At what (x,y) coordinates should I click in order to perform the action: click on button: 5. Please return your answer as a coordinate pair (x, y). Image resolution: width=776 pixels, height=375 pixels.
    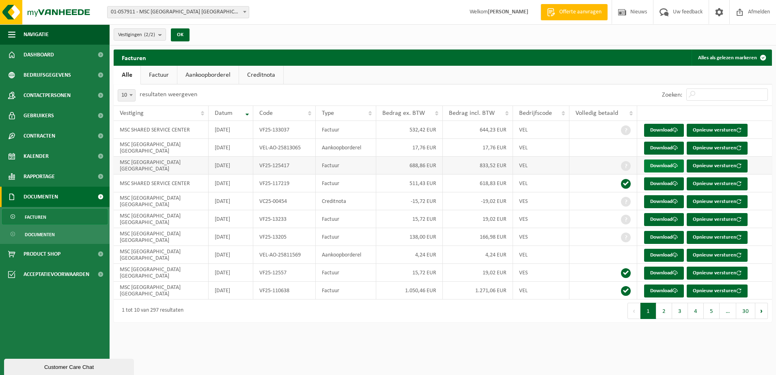
    Looking at the image, I should click on (711, 311).